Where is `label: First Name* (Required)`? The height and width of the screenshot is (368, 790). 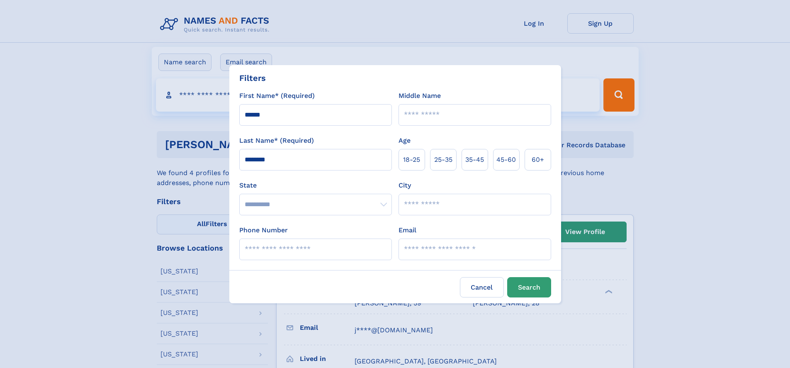 label: First Name* (Required) is located at coordinates (277, 96).